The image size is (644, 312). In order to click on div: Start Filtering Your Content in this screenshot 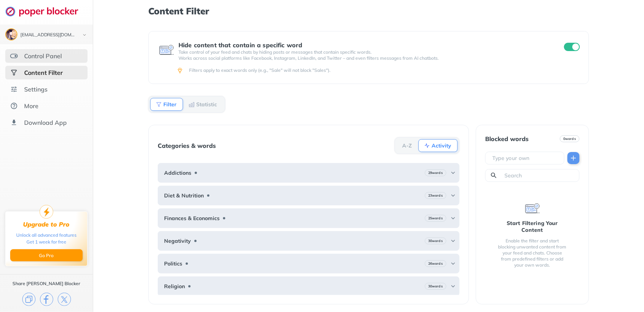, I will do `click(532, 227)`.